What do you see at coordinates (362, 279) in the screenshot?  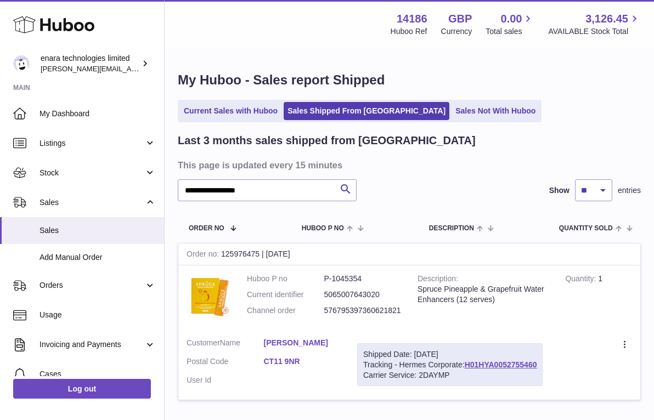 I see `dd: P-1045354` at bounding box center [362, 279].